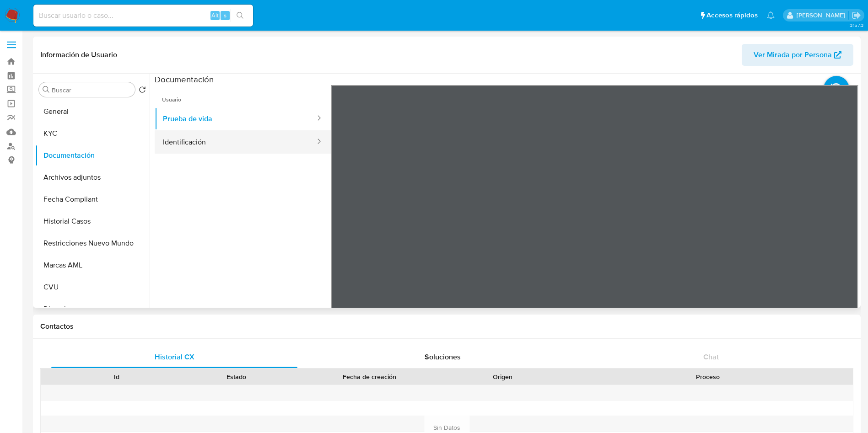 The width and height of the screenshot is (868, 433). I want to click on span: Chat, so click(711, 357).